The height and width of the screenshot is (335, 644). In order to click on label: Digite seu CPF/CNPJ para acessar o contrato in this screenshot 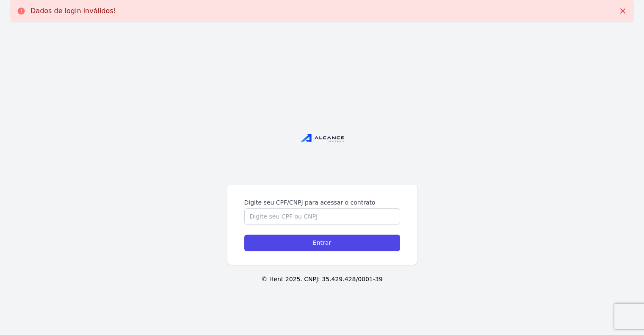, I will do `click(322, 203)`.